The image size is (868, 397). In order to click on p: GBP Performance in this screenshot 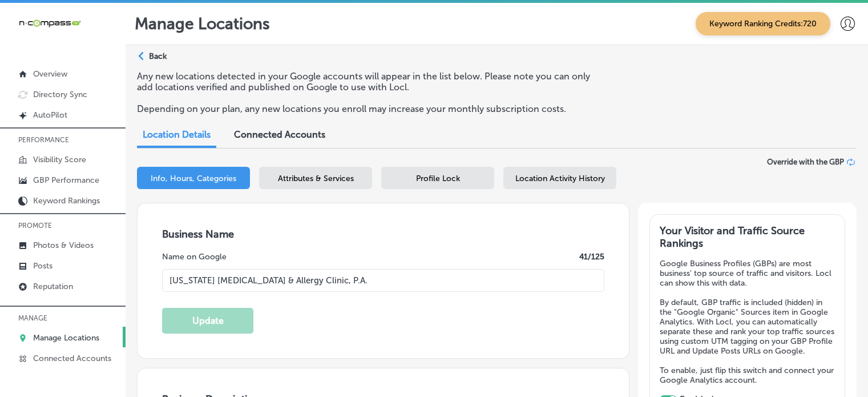, I will do `click(66, 180)`.